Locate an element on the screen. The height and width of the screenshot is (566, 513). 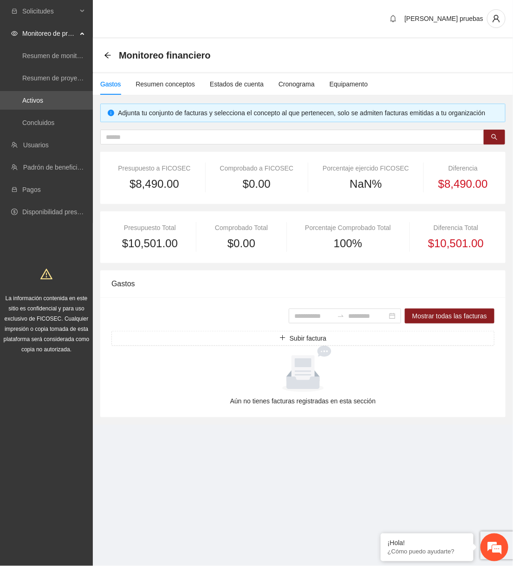
span: La información contenida en este sitio es confidencial y para uso exclusivo de FICOSEC. Cualquier... is located at coordinates (46, 324).